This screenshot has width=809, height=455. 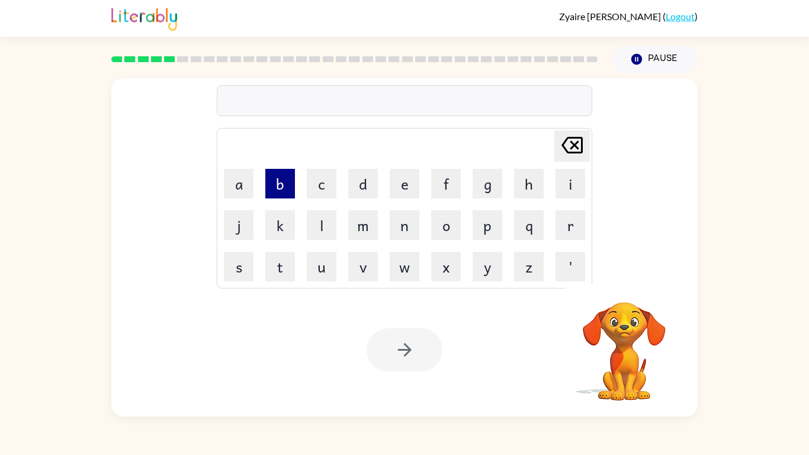 I want to click on button: l, so click(x=322, y=225).